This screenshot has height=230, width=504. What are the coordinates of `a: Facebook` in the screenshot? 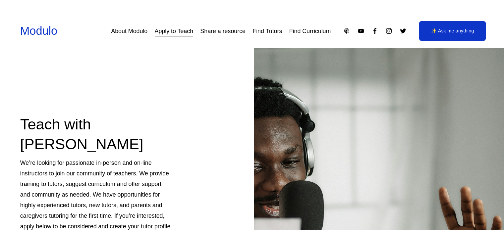 It's located at (375, 31).